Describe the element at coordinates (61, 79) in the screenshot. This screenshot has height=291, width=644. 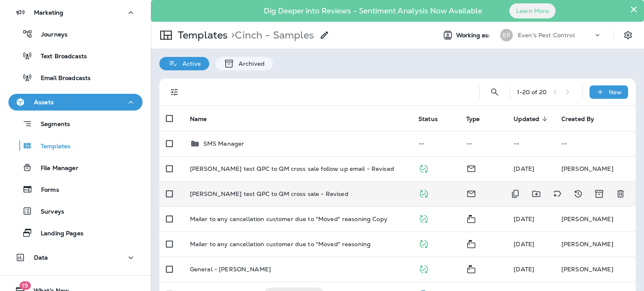
I see `p: Email Broadcasts` at that location.